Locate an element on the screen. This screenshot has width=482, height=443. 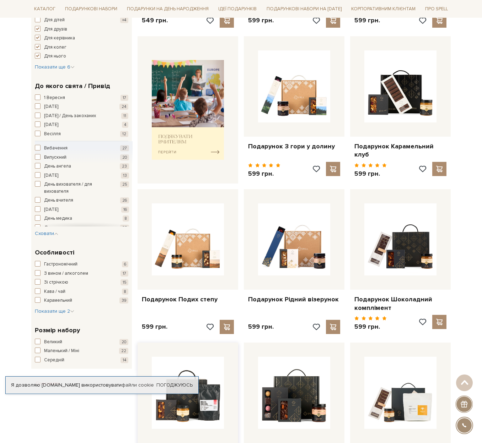
span: 22 is located at coordinates (124, 351).